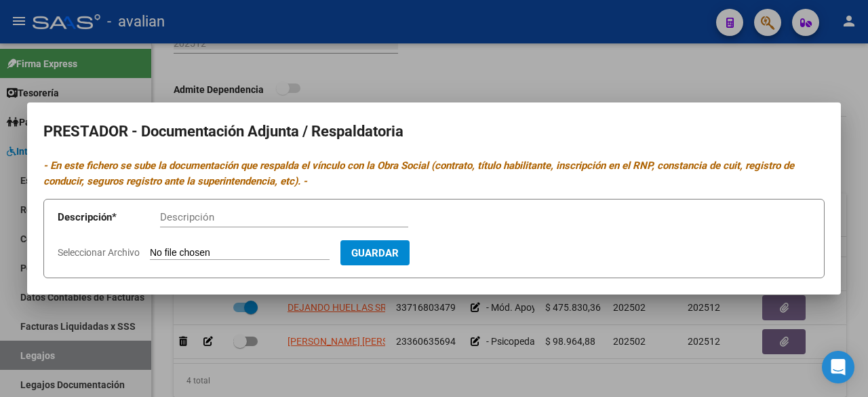 This screenshot has height=397, width=868. I want to click on div: Open Intercom Messenger, so click(838, 367).